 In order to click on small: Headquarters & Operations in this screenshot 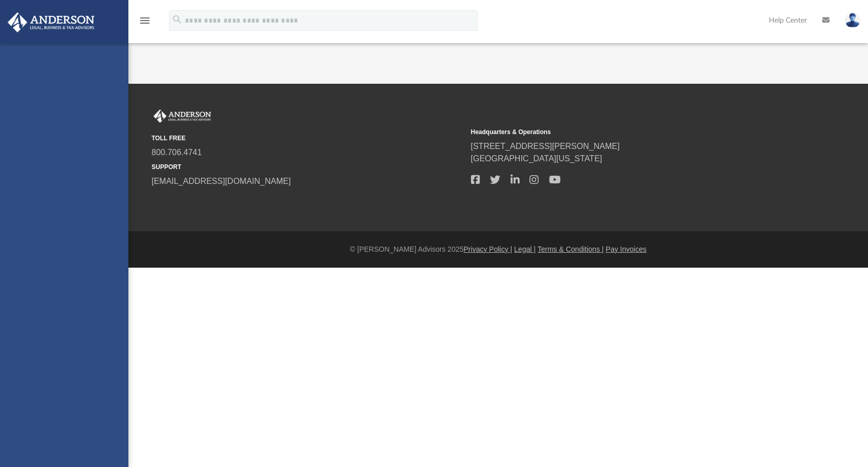, I will do `click(627, 132)`.